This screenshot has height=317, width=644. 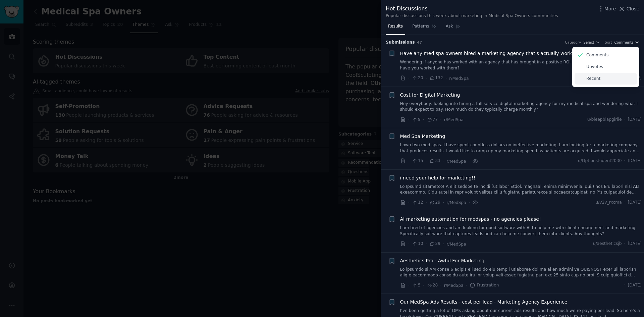 I want to click on a: Have any med spa owners hired a marketing agency that's actually worked?, so click(x=490, y=53).